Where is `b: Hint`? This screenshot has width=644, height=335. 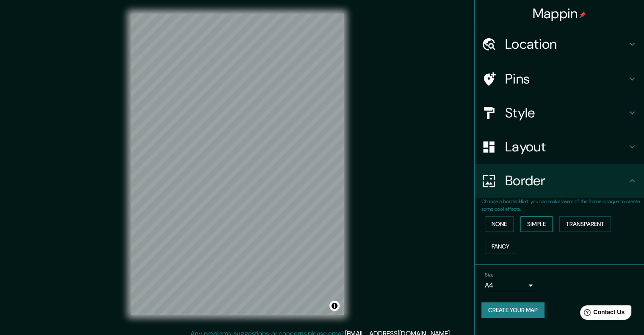
b: Hint is located at coordinates (524, 202).